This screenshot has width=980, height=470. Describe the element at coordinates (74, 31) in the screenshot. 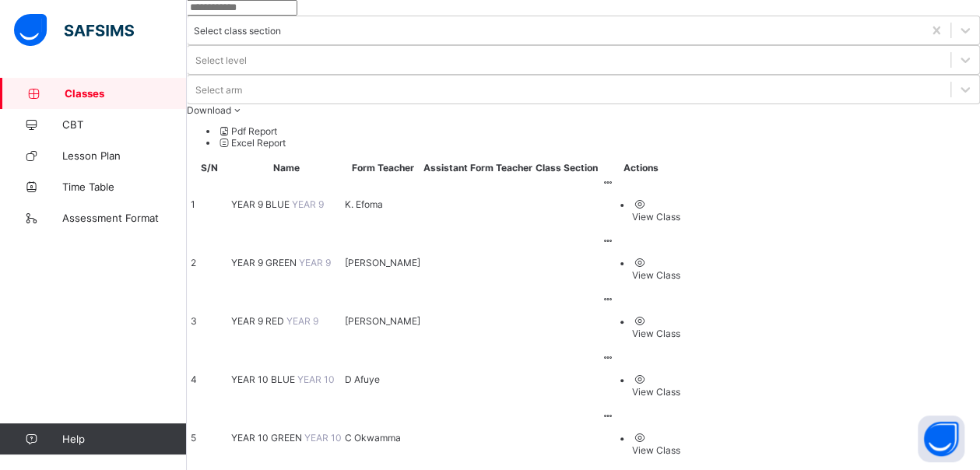

I see `img: safsims` at that location.